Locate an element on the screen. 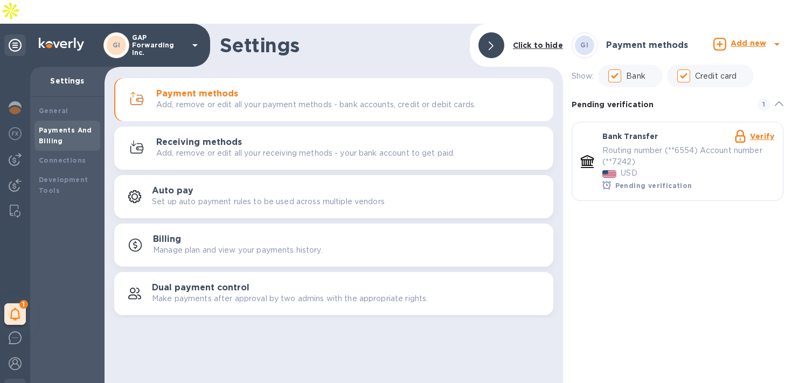  h3: Receiving methods is located at coordinates (199, 142).